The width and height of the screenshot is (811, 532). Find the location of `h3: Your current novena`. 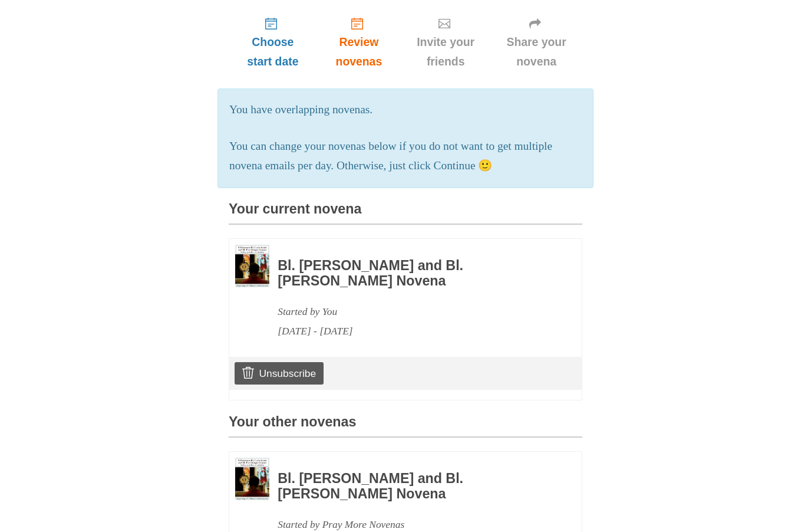

h3: Your current novena is located at coordinates (406, 213).